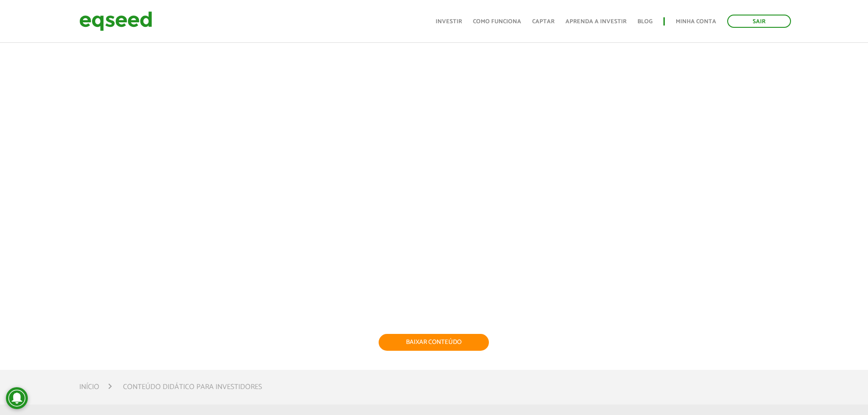  Describe the element at coordinates (645, 22) in the screenshot. I see `a: Blog` at that location.